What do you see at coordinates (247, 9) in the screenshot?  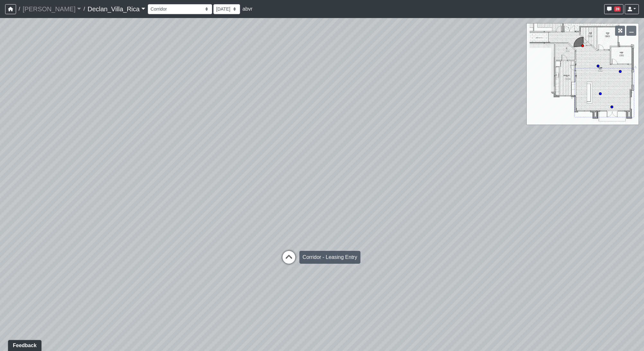 I see `span: abvr` at bounding box center [247, 9].